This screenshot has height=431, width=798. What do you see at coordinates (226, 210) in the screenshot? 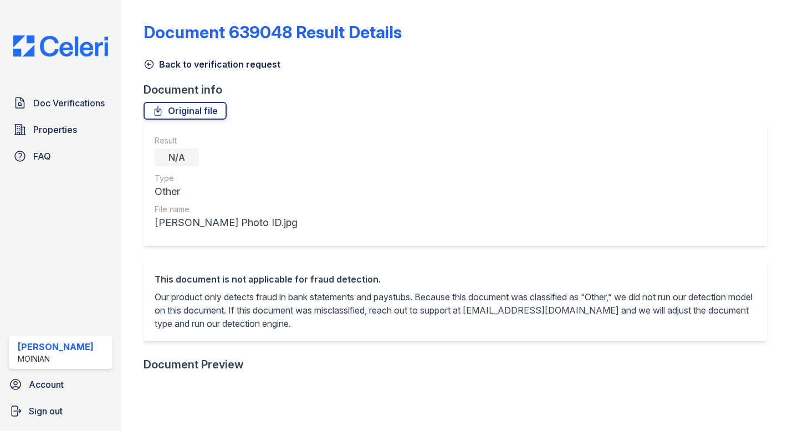
I see `div: File name` at bounding box center [226, 210].